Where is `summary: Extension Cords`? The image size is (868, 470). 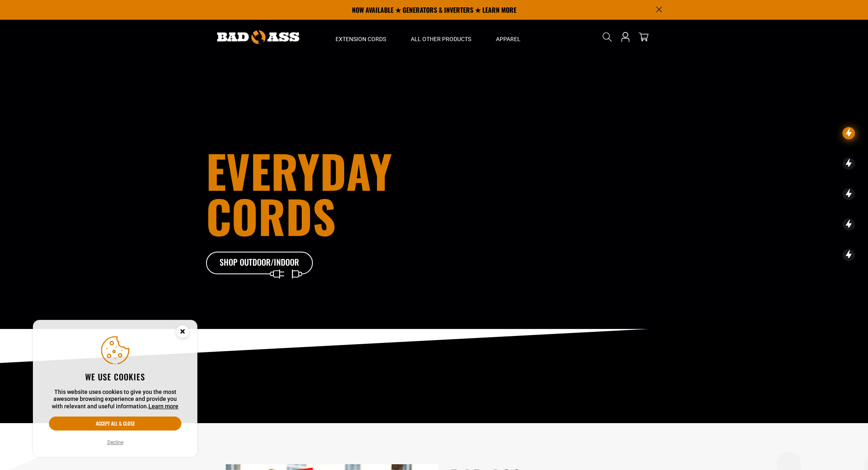 summary: Extension Cords is located at coordinates (360, 37).